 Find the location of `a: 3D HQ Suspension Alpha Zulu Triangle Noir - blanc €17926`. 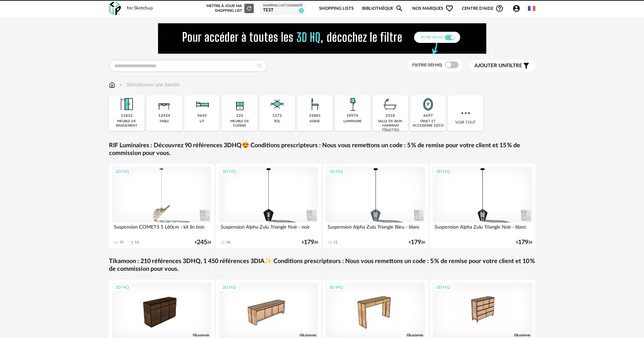

a: 3D HQ Suspension Alpha Zulu Triangle Noir - blanc €17926 is located at coordinates (482, 206).